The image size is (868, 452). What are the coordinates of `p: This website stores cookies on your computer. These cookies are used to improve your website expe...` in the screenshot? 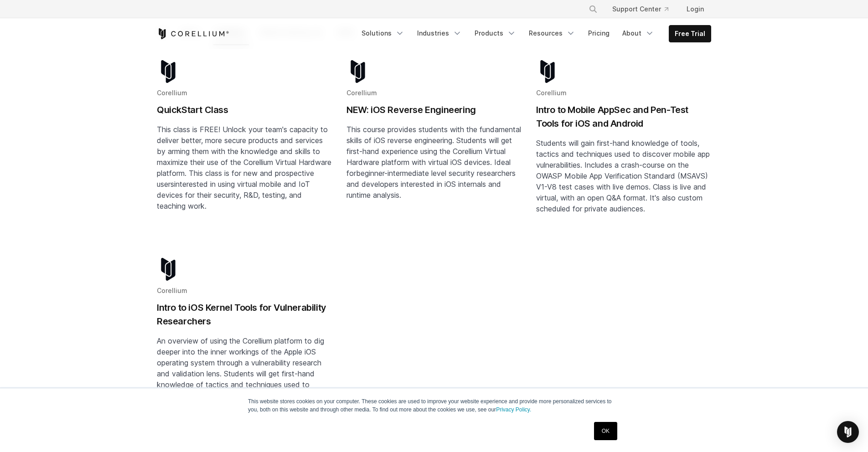 It's located at (434, 406).